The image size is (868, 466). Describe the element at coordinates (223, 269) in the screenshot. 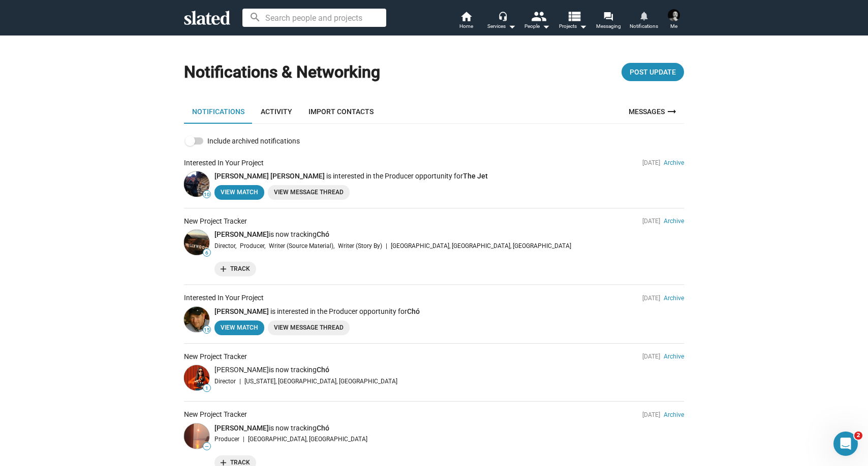

I see `mat-icon: add` at that location.